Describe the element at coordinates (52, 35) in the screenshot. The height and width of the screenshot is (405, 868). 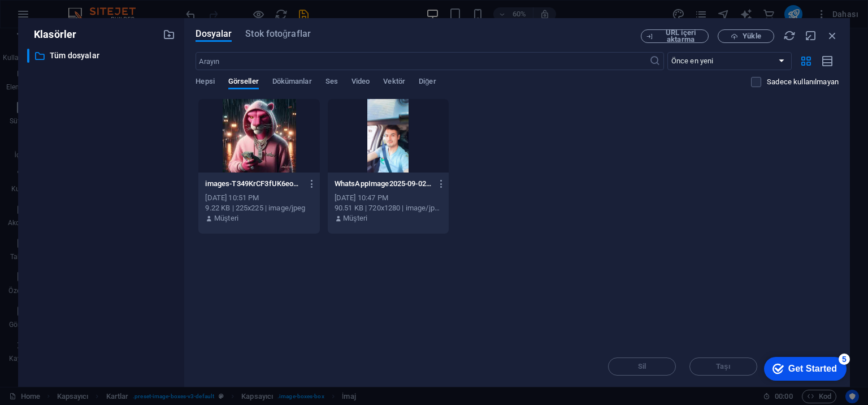
I see `p: Klasörler` at that location.